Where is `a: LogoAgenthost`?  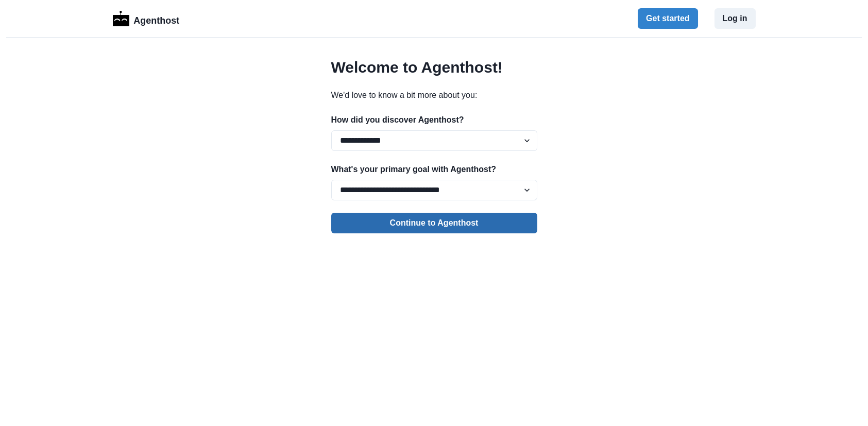 a: LogoAgenthost is located at coordinates (147, 18).